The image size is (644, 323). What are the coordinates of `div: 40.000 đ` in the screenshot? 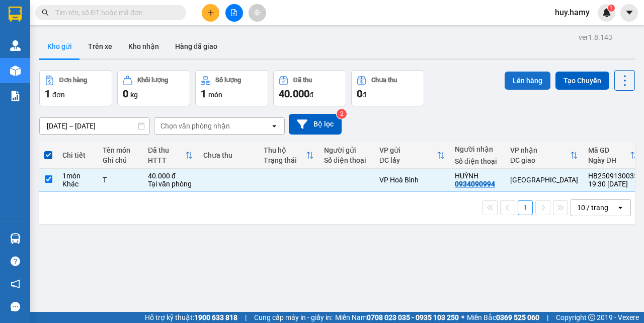 It's located at (170, 175).